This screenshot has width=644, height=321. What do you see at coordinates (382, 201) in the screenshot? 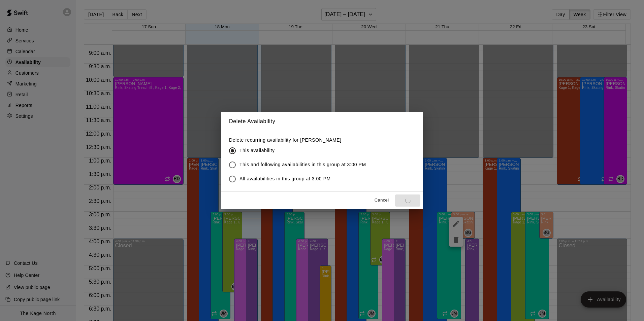
I see `button: Cancel` at bounding box center [382, 201].